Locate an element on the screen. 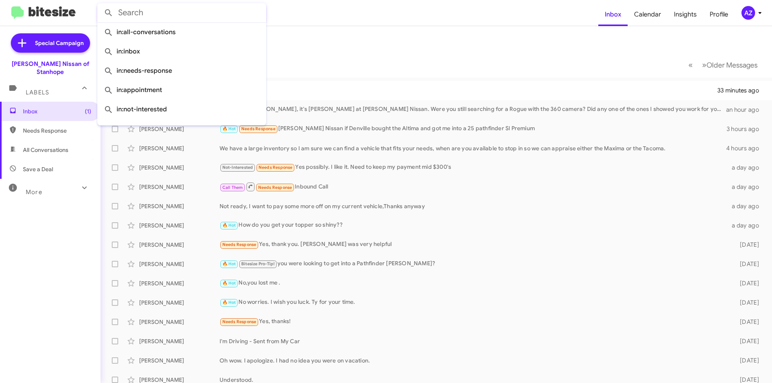 The image size is (772, 383). span: Profile is located at coordinates (719, 14).